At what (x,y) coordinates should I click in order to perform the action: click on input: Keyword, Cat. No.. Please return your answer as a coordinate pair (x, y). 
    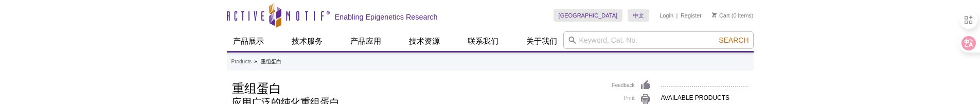
    Looking at the image, I should click on (658, 40).